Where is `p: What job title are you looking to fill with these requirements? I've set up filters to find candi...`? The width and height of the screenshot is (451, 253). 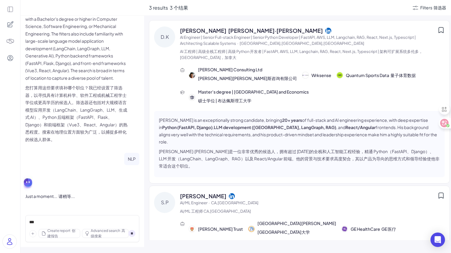 p: What job title are you looking to fill with these requirements? I've set up filters to find candi... is located at coordinates (77, 73).